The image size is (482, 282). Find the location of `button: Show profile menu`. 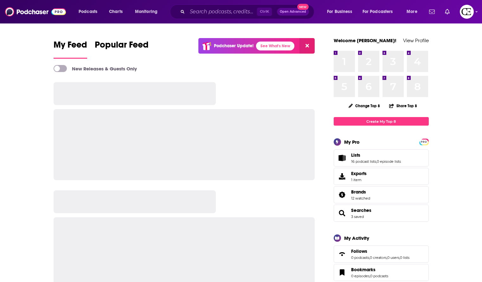

button: Show profile menu is located at coordinates (467, 12).